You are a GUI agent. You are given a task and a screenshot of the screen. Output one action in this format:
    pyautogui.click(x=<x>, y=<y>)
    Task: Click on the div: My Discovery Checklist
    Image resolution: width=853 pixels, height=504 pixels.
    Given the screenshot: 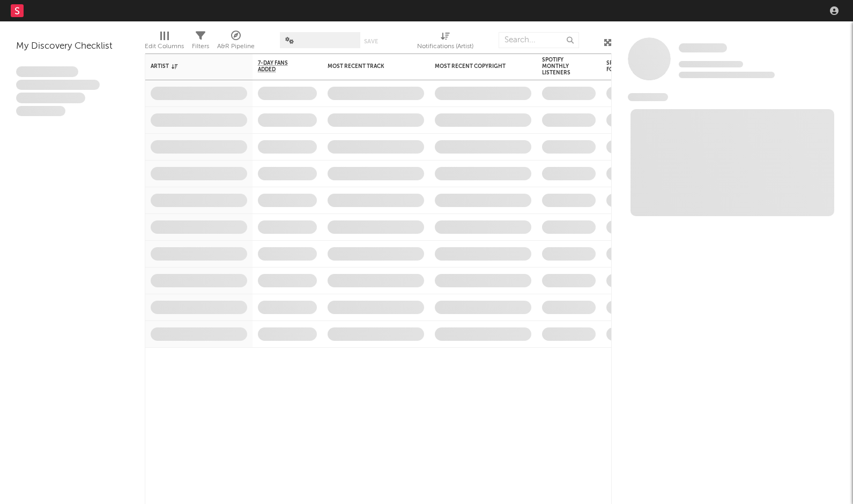 What is the action you would take?
    pyautogui.click(x=72, y=47)
    